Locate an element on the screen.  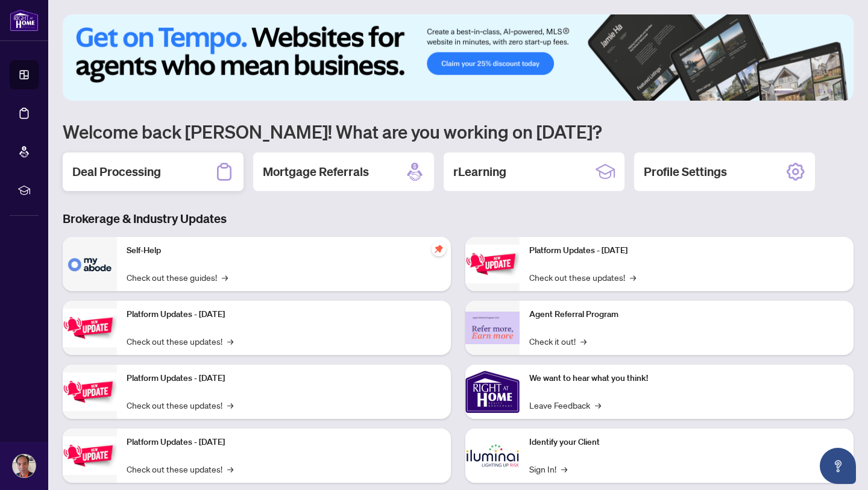
h2: Profile Settings is located at coordinates (685, 172).